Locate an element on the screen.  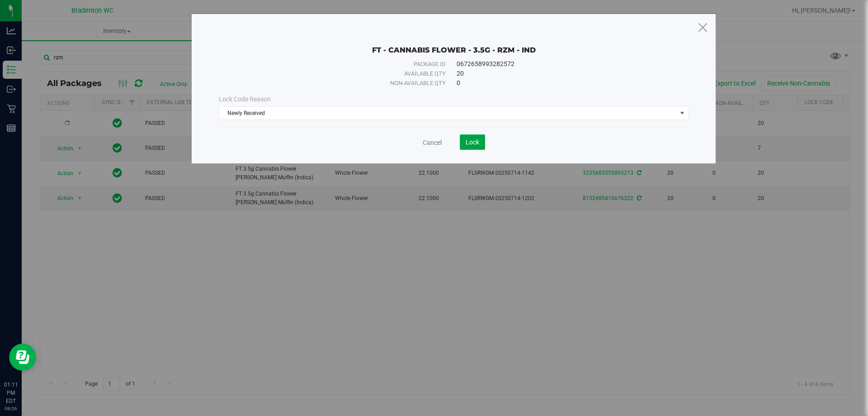
span: Newly Received is located at coordinates (448, 113).